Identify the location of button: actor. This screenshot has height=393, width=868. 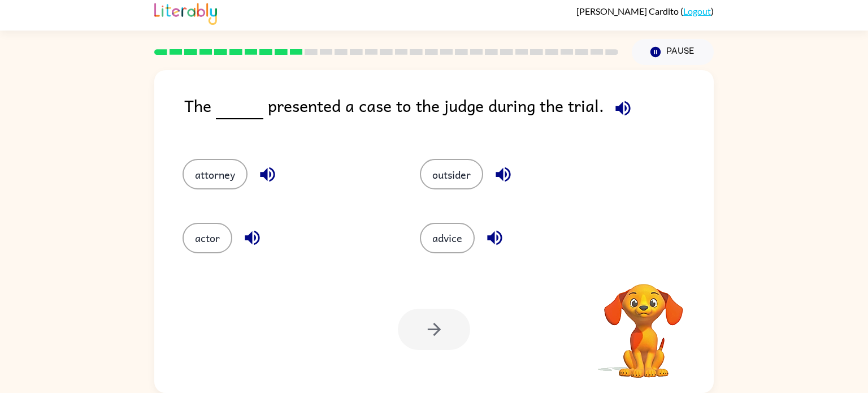
(207, 238).